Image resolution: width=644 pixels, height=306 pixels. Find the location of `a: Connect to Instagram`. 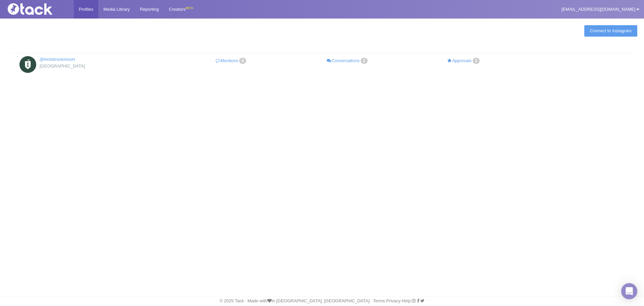

a: Connect to Instagram is located at coordinates (611, 31).